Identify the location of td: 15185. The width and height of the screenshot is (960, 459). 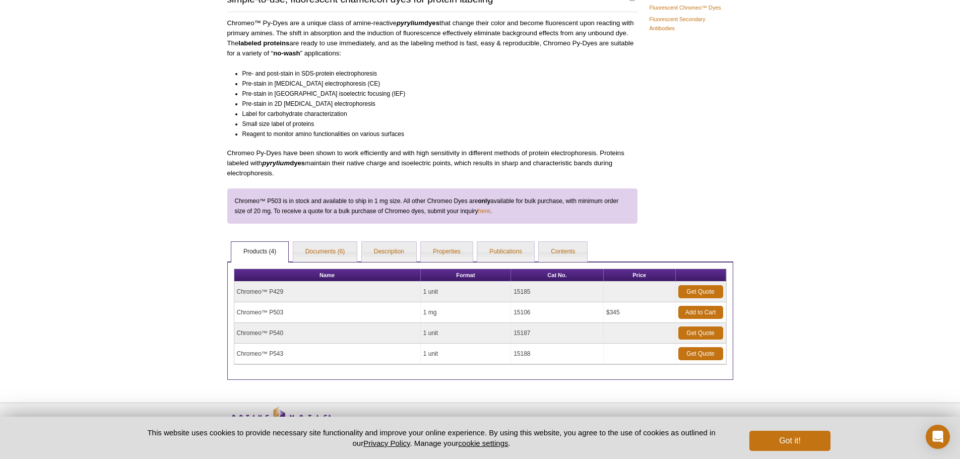
(557, 292).